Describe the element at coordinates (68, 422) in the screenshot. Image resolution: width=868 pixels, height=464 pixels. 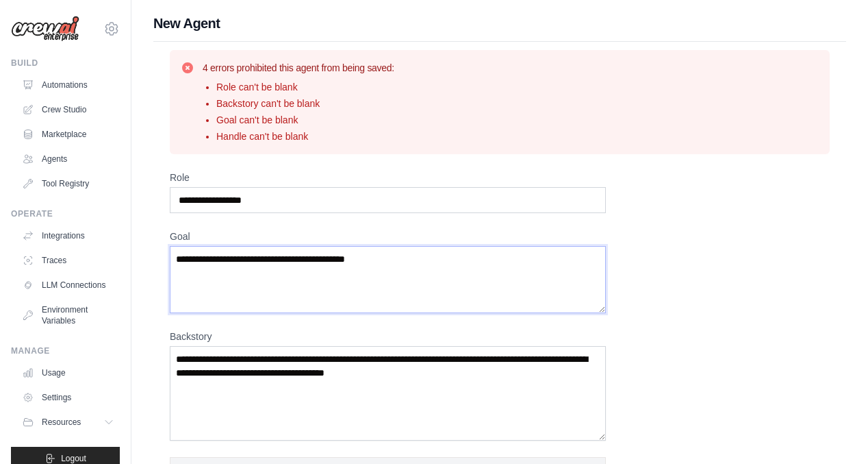
I see `button: Resources` at that location.